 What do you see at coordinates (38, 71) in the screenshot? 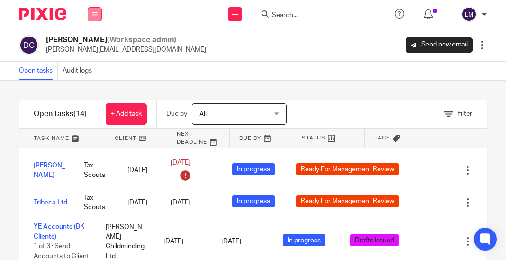
I see `a: Open tasks` at bounding box center [38, 71].